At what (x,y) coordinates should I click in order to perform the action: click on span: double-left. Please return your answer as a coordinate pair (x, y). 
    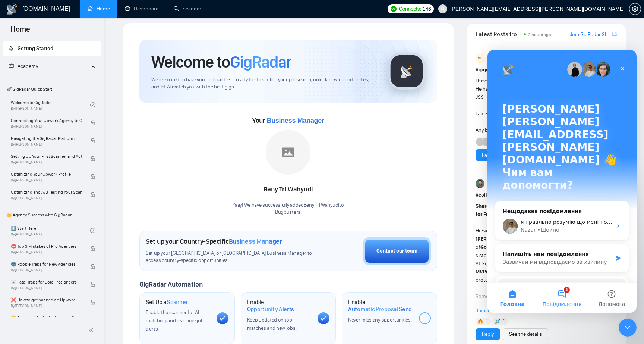
    Looking at the image, I should click on (92, 330).